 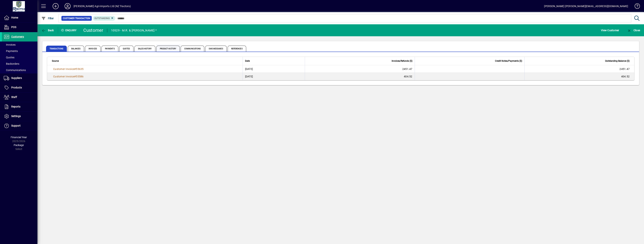 I want to click on span: 55586, so click(x=80, y=76).